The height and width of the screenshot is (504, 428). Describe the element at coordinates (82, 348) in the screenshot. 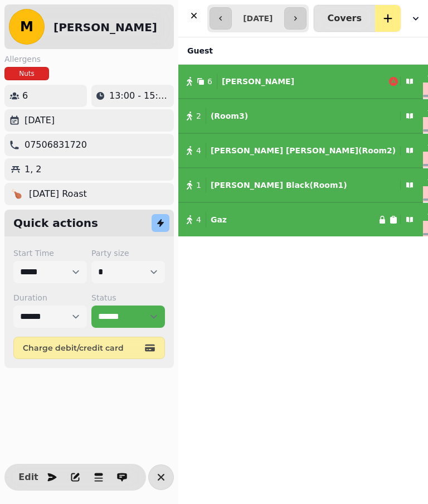

I see `span: Charge debit/credit card` at that location.